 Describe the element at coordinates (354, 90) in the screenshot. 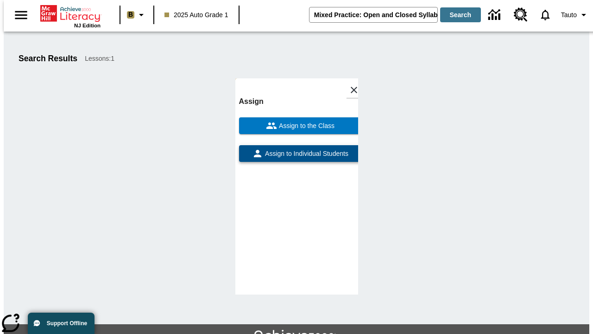

I see `button: Close` at that location.